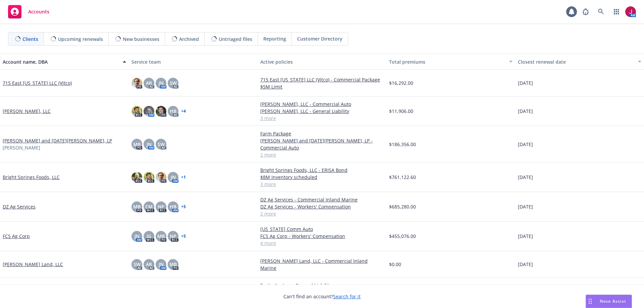 Image resolution: width=644 pixels, height=308 pixels. I want to click on a: Search for it, so click(347, 296).